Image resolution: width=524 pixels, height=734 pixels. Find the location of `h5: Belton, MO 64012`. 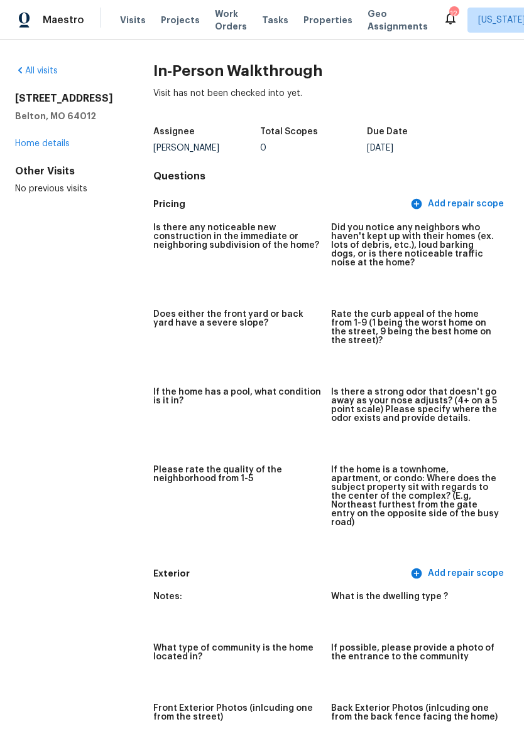

h5: Belton, MO 64012 is located at coordinates (64, 116).